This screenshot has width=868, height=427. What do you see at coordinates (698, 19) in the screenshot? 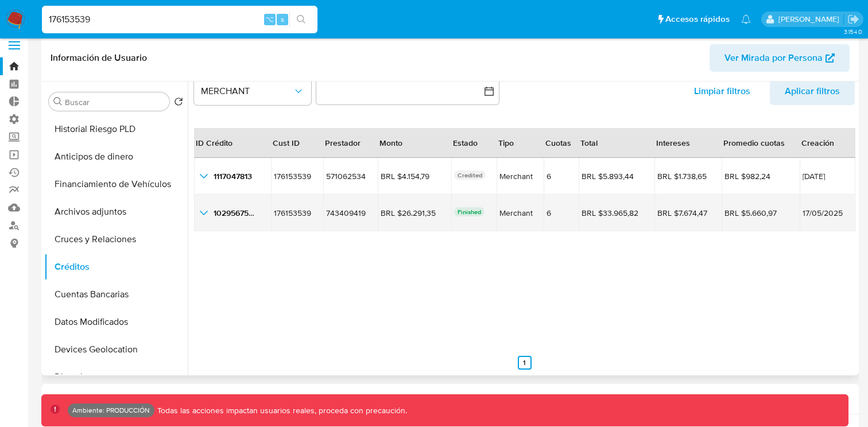
I see `span: Accesos rápidos` at bounding box center [698, 19].